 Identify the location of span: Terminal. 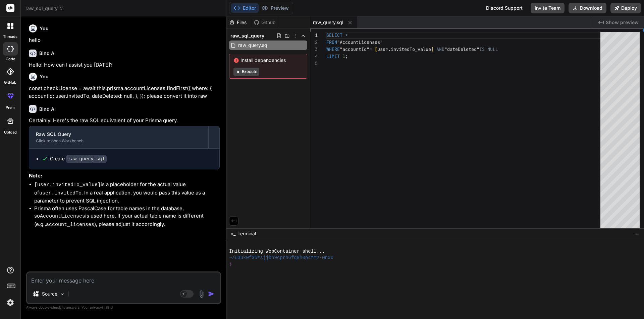
(247, 234).